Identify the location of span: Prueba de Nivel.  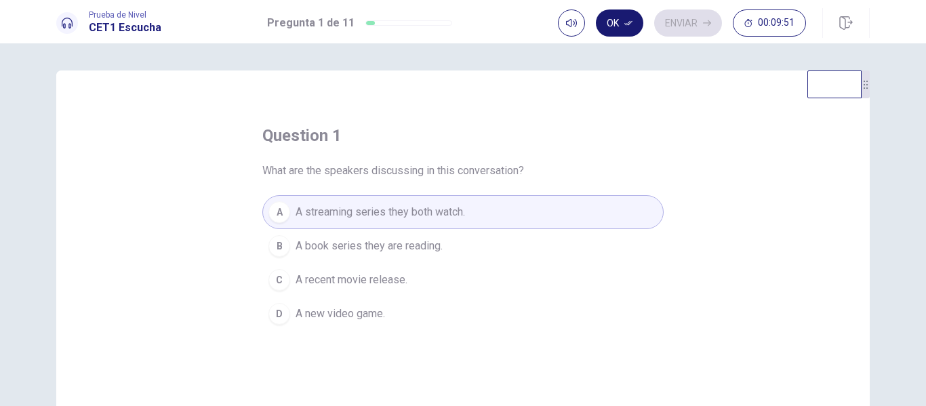
(125, 15).